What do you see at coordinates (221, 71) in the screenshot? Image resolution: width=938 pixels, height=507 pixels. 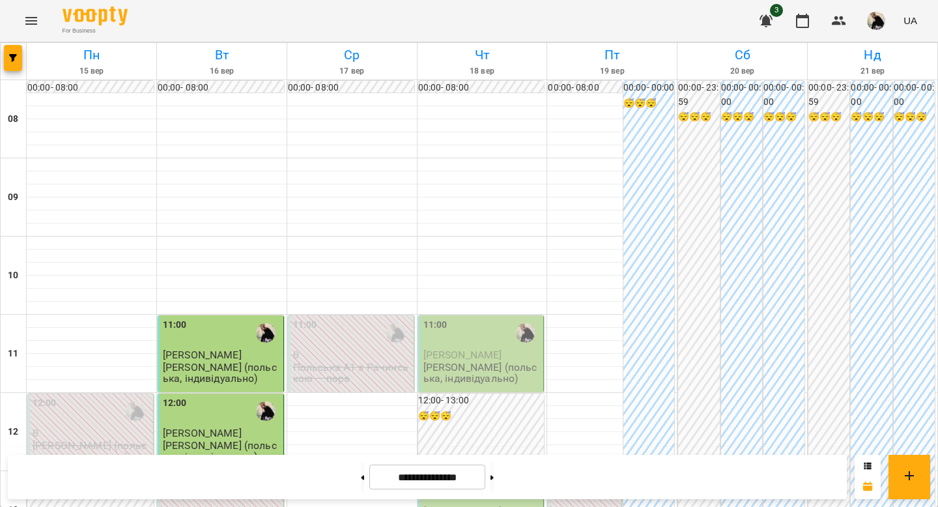 I see `h6: 16 вер` at bounding box center [221, 71].